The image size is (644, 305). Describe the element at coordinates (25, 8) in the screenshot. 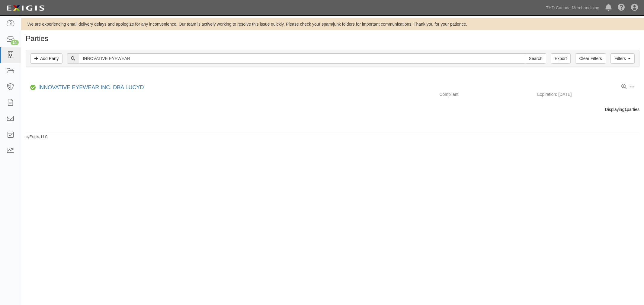

I see `img: logo-5460c22ac91f19d4615b14bd174203de0afe785f0fc80cf4dbbc73dc1793850b.png` at that location.